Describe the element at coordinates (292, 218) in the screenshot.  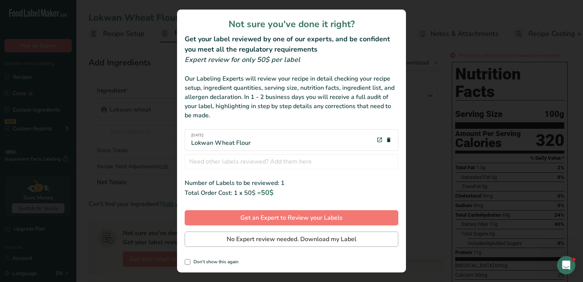
I see `button: Get an Expert to Review your Labels` at that location.